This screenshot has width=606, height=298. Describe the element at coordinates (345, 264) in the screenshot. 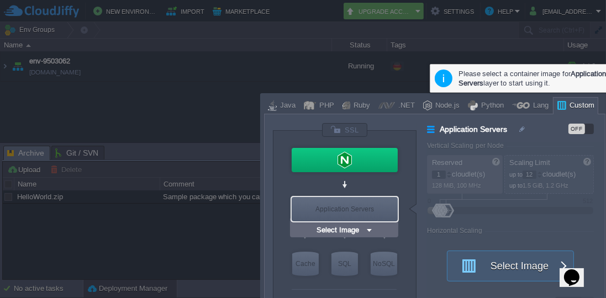

I see `div: SQL Databases` at that location.